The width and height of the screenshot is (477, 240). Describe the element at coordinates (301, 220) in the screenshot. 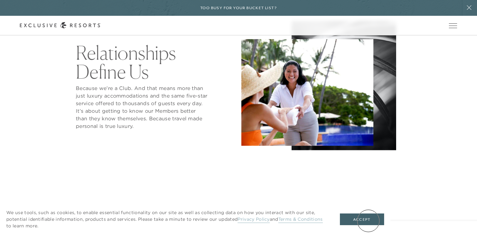

I see `a: Terms & Conditions` at that location.